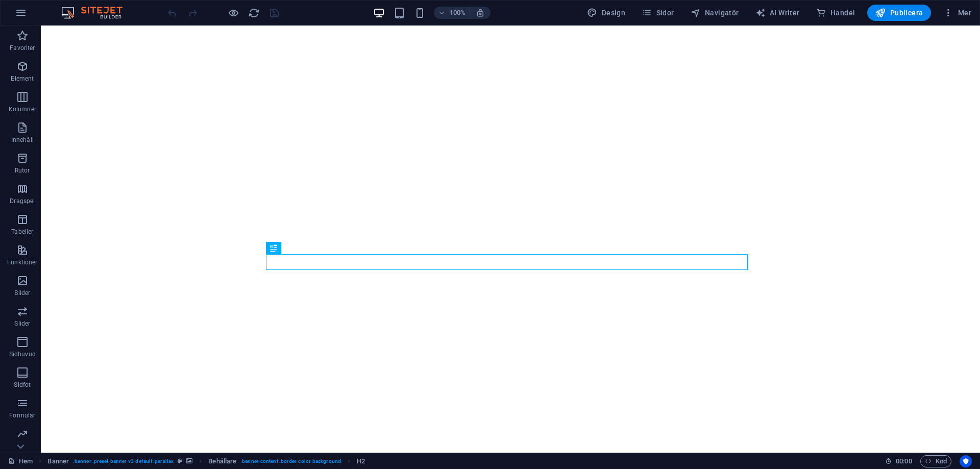 The image size is (980, 469). What do you see at coordinates (97, 12) in the screenshot?
I see `img: Editor Logo` at bounding box center [97, 12].